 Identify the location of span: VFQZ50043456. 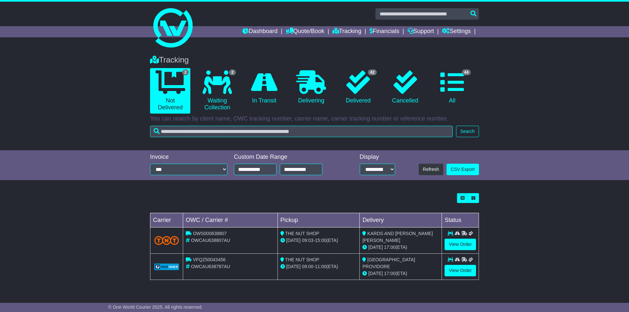
(209, 260).